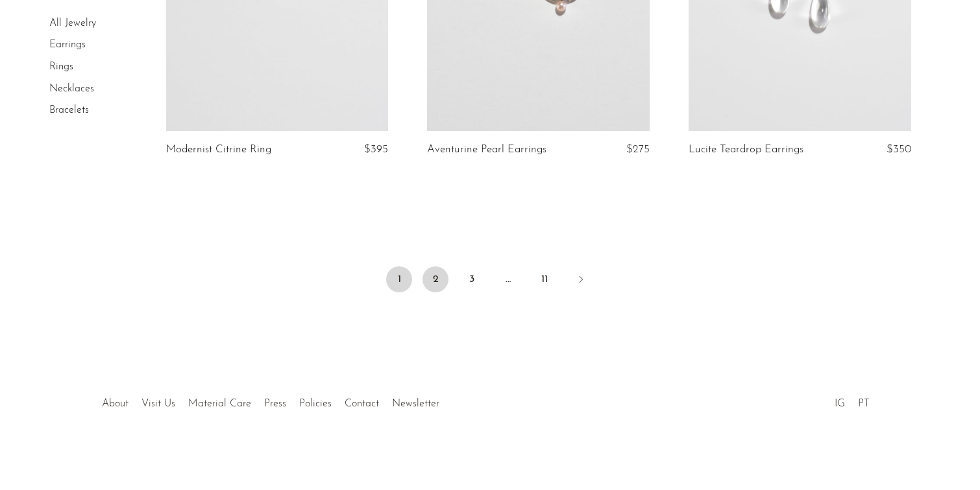 This screenshot has height=490, width=980. What do you see at coordinates (275, 404) in the screenshot?
I see `a: Press` at bounding box center [275, 404].